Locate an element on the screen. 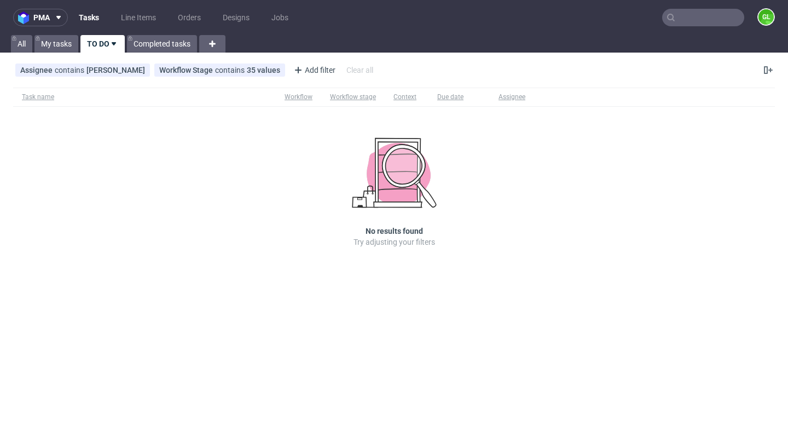  a: Tasks is located at coordinates (89, 18).